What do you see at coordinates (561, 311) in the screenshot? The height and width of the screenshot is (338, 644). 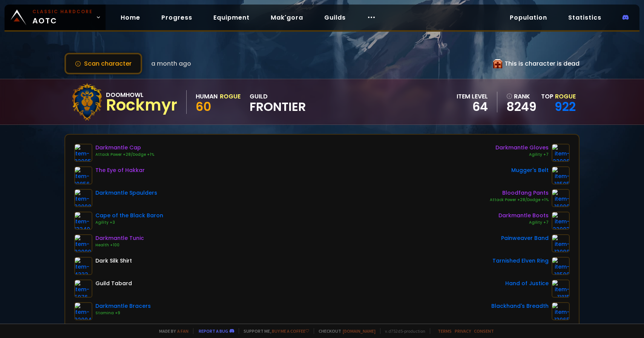 I see `img: item-13965` at bounding box center [561, 311].